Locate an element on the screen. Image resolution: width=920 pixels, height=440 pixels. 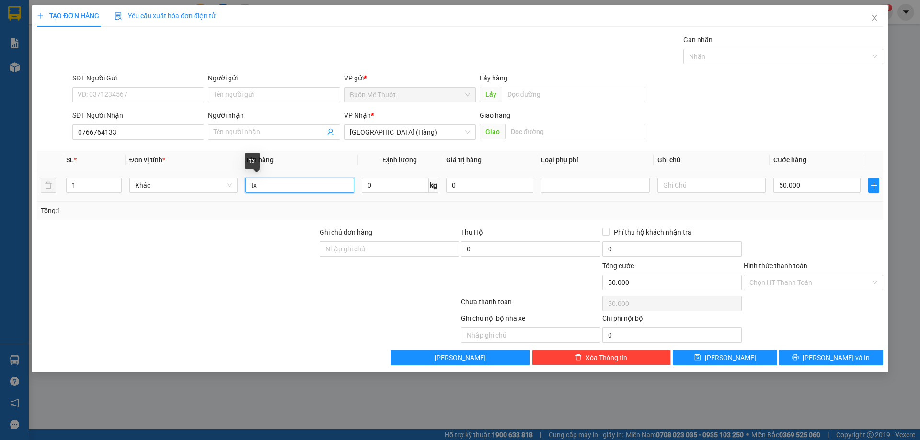
div: Tổng: 1 is located at coordinates (198, 211).